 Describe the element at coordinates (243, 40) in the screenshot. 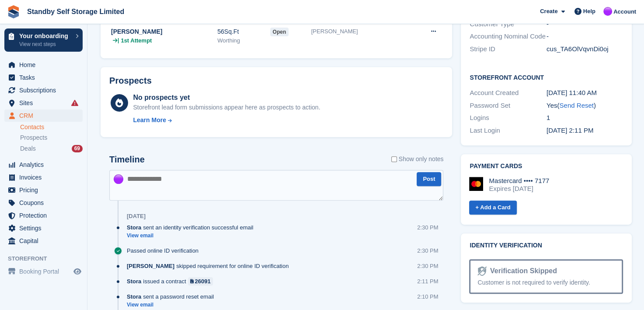

I see `div: Worthing` at that location.